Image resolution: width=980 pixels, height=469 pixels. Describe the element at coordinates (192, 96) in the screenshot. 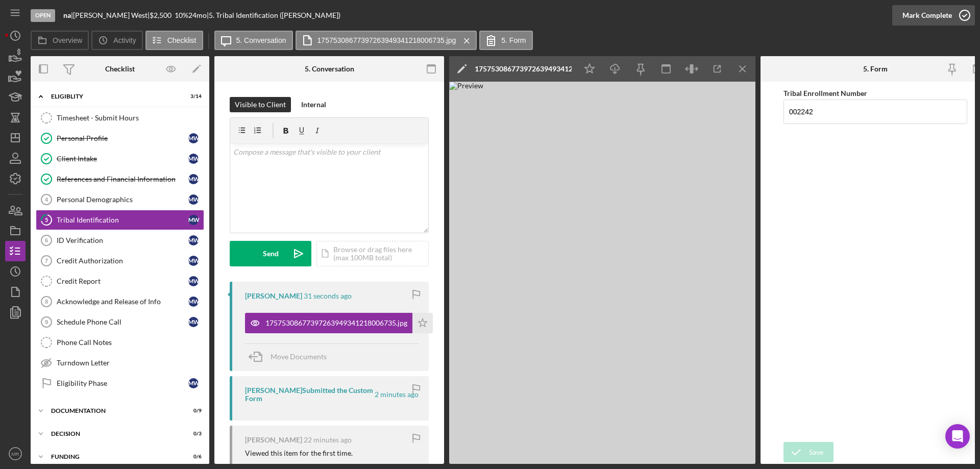

I see `div: 3 / 14` at that location.